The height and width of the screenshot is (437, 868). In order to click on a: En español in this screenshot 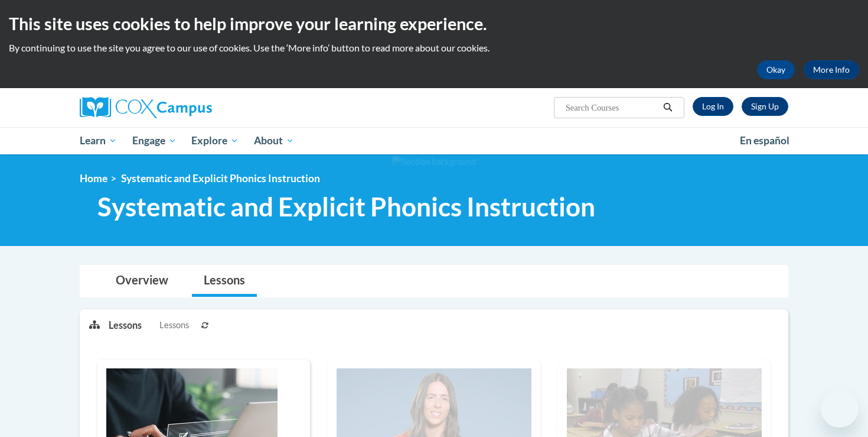, I will do `click(765, 141)`.